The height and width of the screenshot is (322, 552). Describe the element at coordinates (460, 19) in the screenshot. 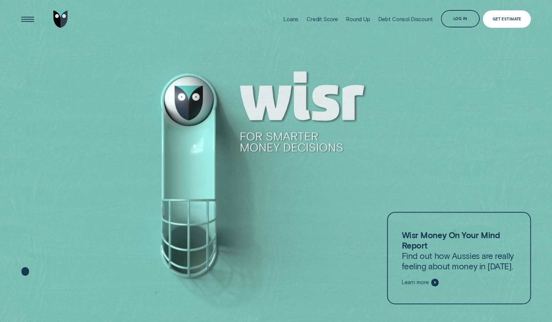

I see `button: Log in` at that location.